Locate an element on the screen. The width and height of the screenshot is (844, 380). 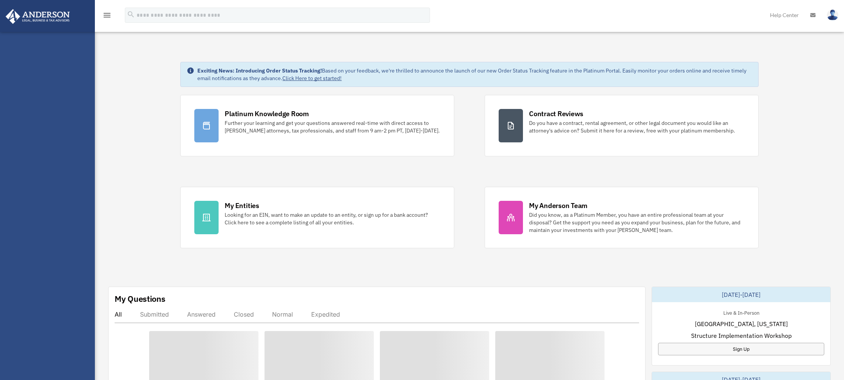
div: Platinum Knowledge Room is located at coordinates (267, 113).